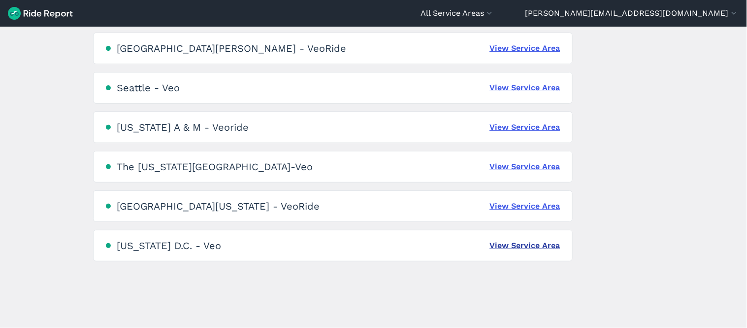 This screenshot has width=747, height=328. Describe the element at coordinates (458, 13) in the screenshot. I see `button: All Service Areas` at that location.